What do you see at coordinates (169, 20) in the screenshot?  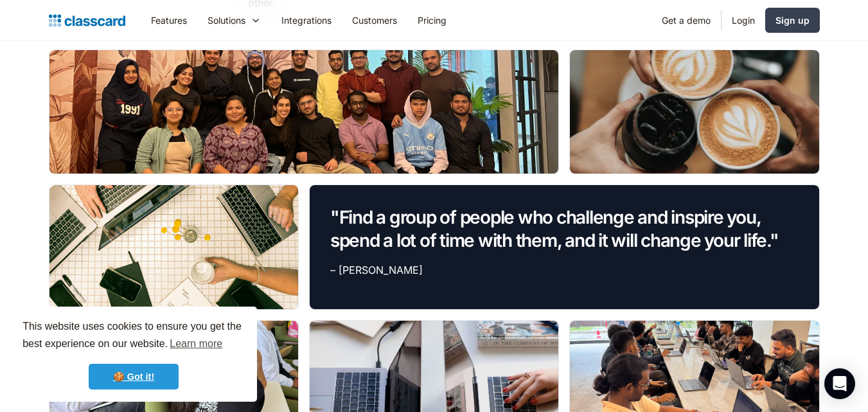 I see `a: Features` at bounding box center [169, 20].